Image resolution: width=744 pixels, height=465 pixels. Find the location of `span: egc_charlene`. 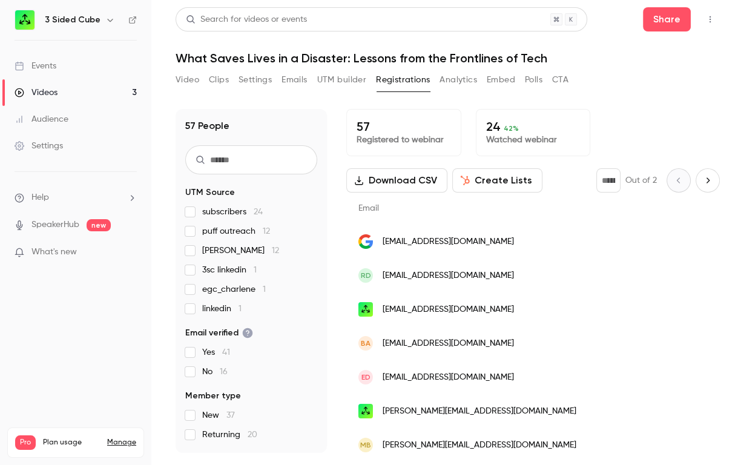

span: egc_charlene is located at coordinates (234, 289).